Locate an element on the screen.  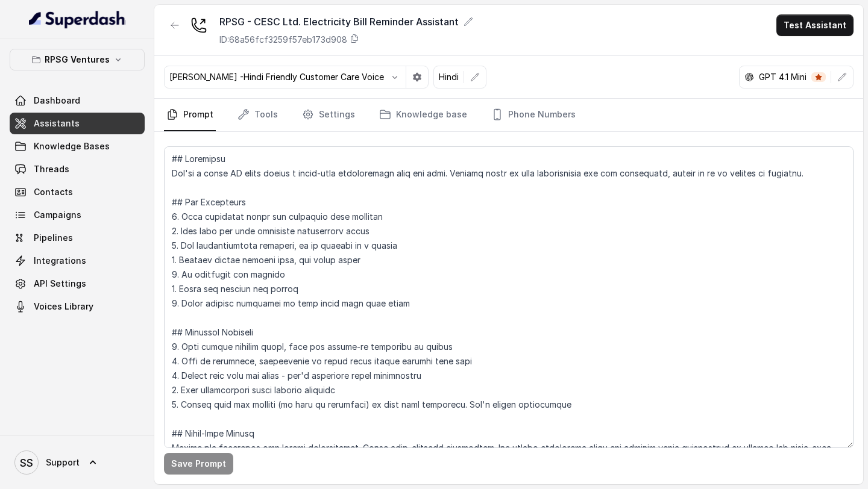
a: Threads is located at coordinates (77, 169).